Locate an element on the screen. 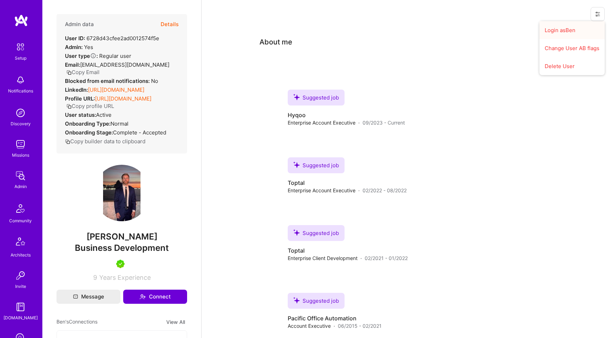  i: Help is located at coordinates (93, 56).